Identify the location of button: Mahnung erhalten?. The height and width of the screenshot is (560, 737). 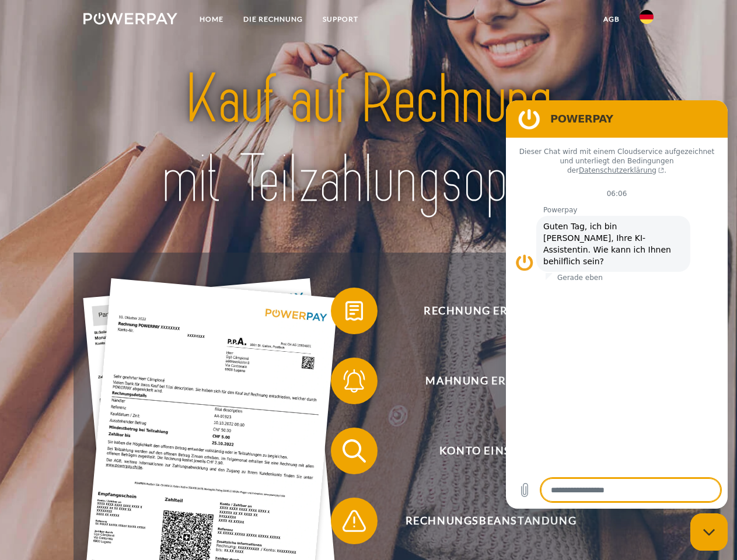
(482, 381).